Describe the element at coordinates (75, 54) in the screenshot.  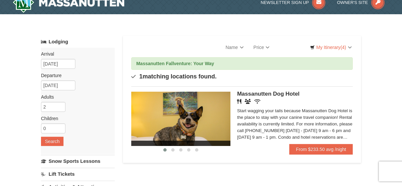
I see `label: Arrival` at that location.